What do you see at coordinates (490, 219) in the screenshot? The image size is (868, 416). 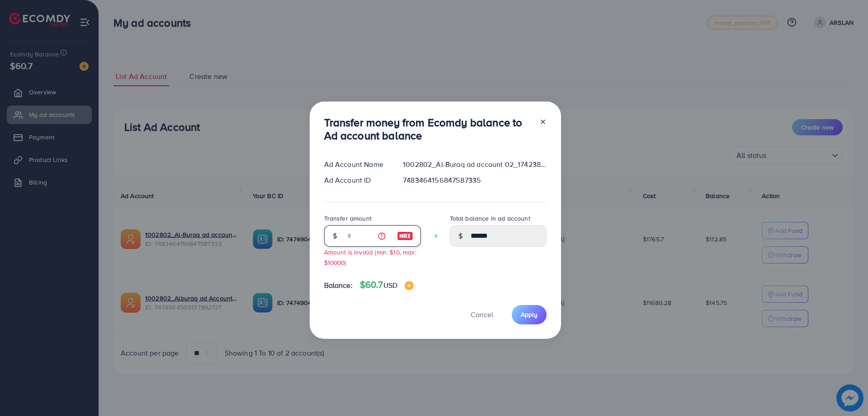 I see `label: Total balance in ad account` at bounding box center [490, 219].